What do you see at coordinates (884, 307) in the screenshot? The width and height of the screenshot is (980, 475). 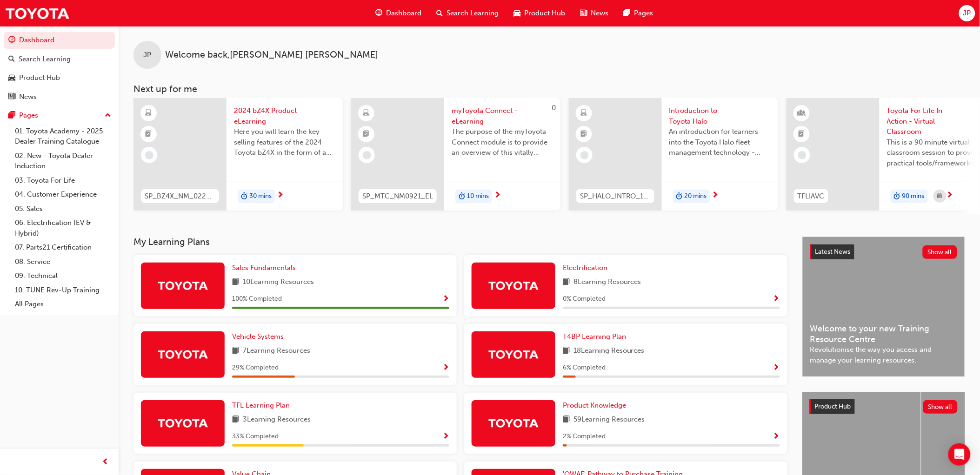 I see `a: Latest NewsShow allWelcome to your new Training Resource CentreRevolutionise the way you access a...` at bounding box center [884, 307].